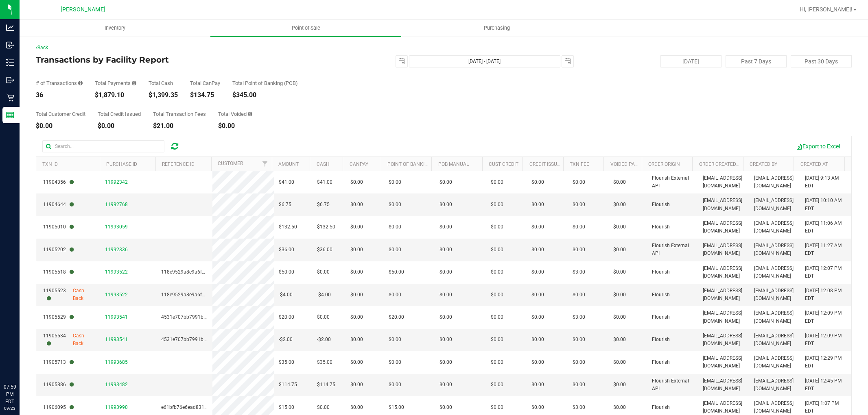 Image resolution: width=868 pixels, height=415 pixels. What do you see at coordinates (396, 272) in the screenshot?
I see `span: $50.00` at bounding box center [396, 272].